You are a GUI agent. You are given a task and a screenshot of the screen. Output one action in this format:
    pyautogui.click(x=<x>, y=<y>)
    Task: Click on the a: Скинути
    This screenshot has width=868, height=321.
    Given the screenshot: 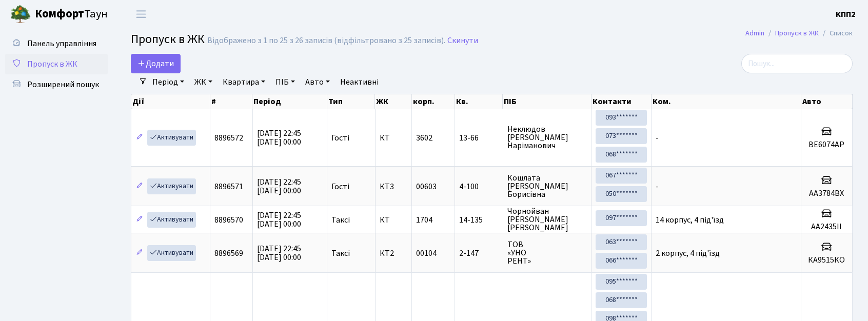 What is the action you would take?
    pyautogui.click(x=463, y=40)
    